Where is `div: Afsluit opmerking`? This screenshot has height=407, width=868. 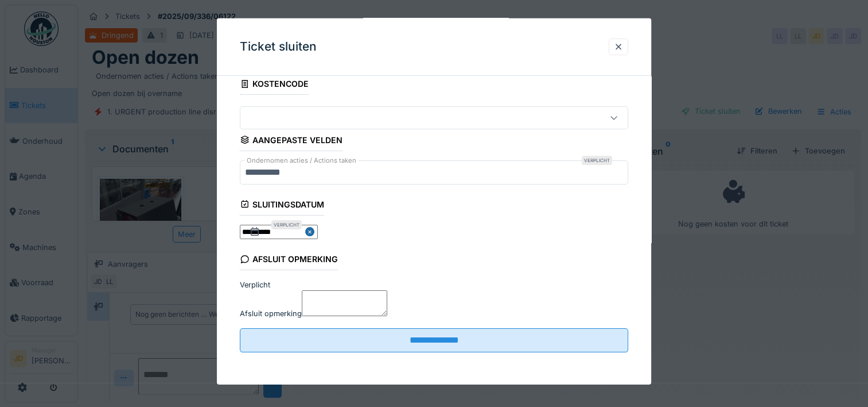
div: Afsluit opmerking is located at coordinates (288, 260).